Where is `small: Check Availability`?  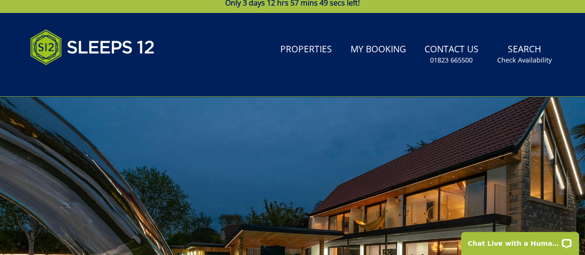 small: Check Availability is located at coordinates (524, 60).